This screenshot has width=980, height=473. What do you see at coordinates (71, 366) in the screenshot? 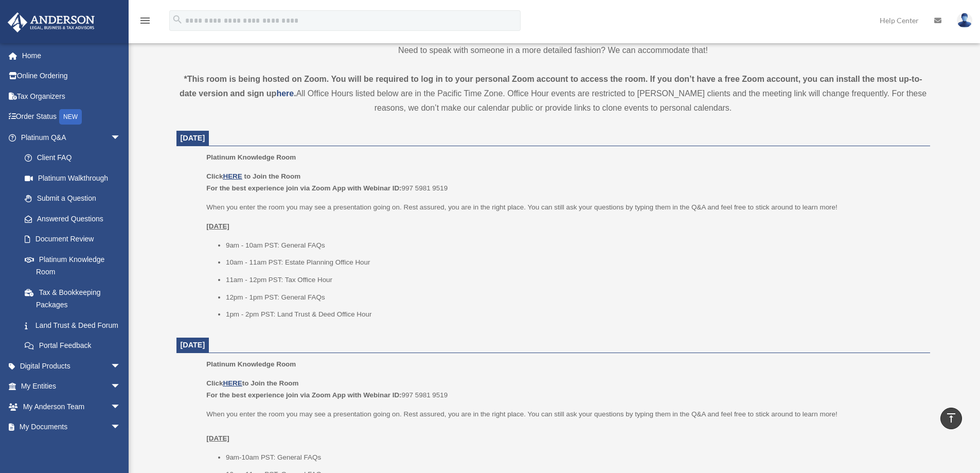
I see `a: Digital Productsarrow_drop_down` at bounding box center [71, 366].